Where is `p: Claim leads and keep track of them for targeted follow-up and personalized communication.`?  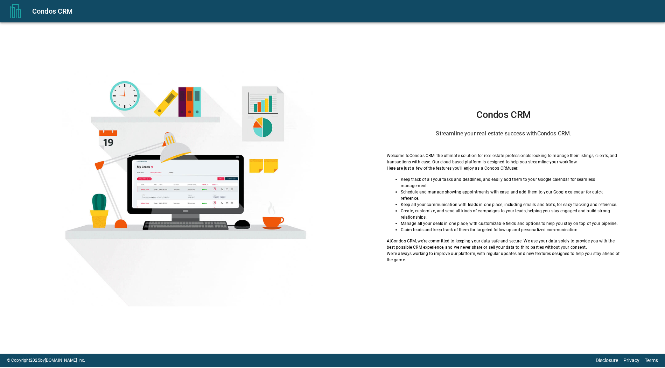
p: Claim leads and keep track of them for targeted follow-up and personalized communication. is located at coordinates (510, 230).